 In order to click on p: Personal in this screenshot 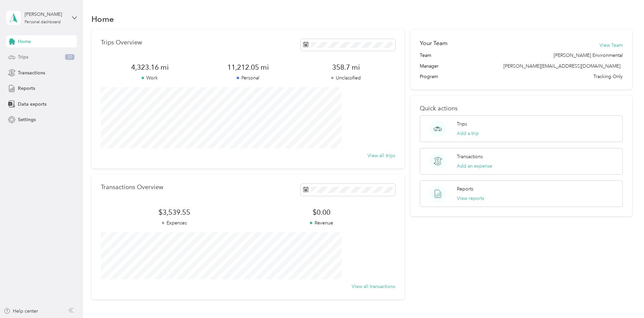, I will do `click(248, 78)`.